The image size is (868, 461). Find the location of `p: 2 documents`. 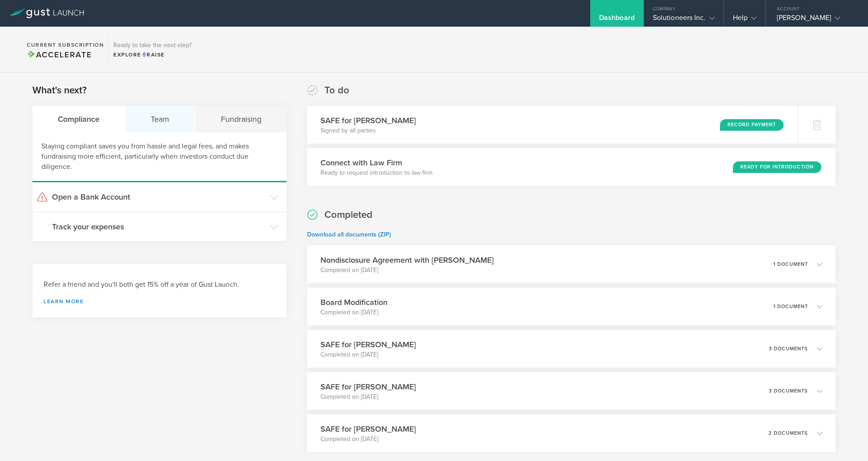

p: 2 documents is located at coordinates (788, 433).